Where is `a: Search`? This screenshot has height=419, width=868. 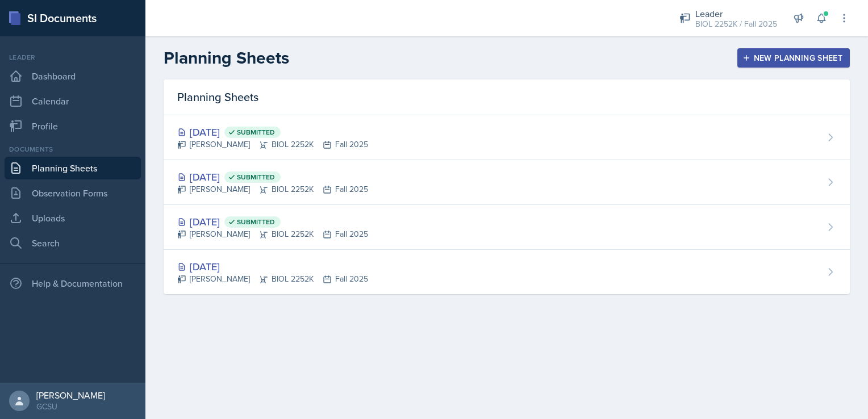
a: Search is located at coordinates (73, 243).